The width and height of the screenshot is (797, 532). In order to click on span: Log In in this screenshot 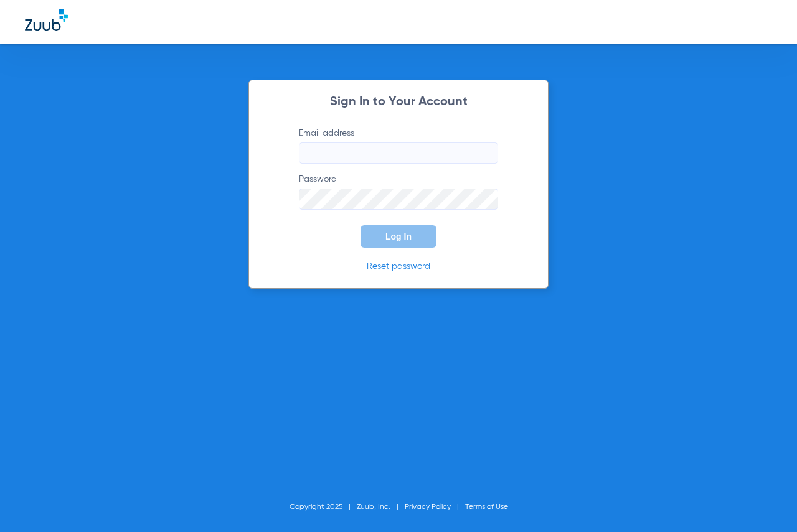, I will do `click(398, 237)`.